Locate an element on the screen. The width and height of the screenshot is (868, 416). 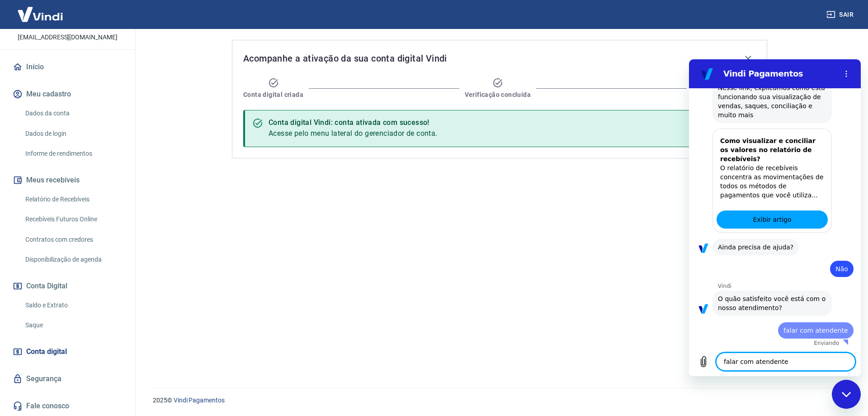
a: Recebíveis Futuros Online is located at coordinates (73, 219).